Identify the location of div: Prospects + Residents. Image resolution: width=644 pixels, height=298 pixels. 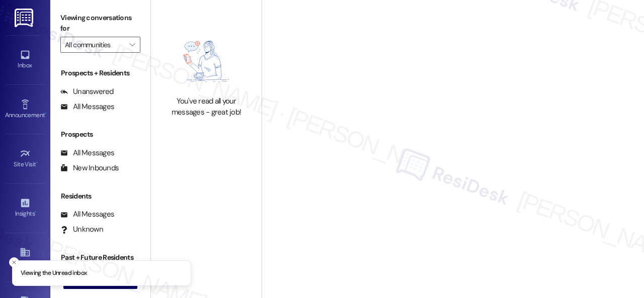
(100, 73).